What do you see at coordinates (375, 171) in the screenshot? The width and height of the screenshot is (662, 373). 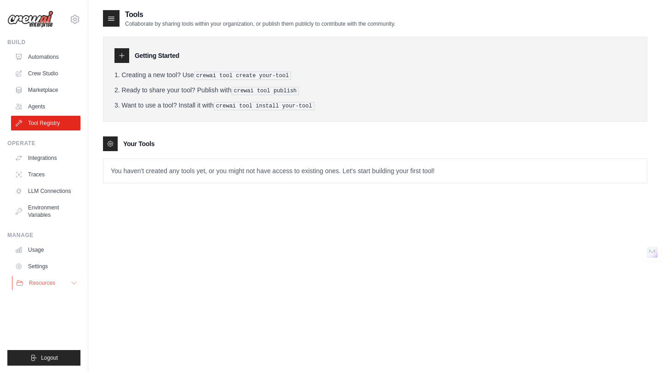 I see `p: You haven't created any tools yet, or you might not have access to existing ones. Let's start bui...` at bounding box center [375, 171].